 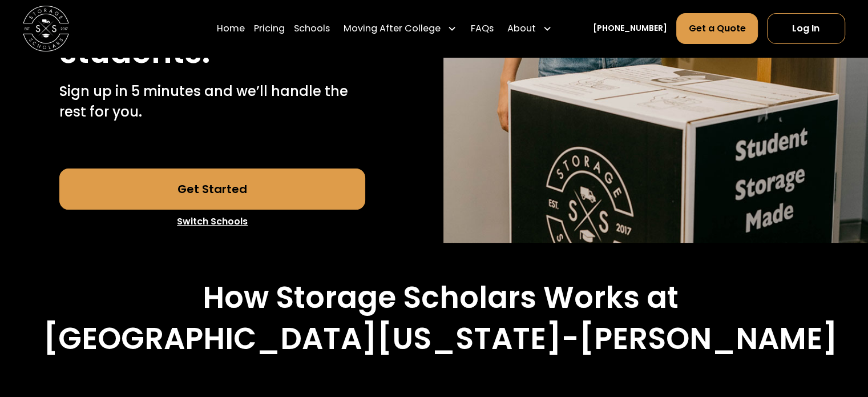 I want to click on img: Storage Scholars main logo, so click(x=45, y=29).